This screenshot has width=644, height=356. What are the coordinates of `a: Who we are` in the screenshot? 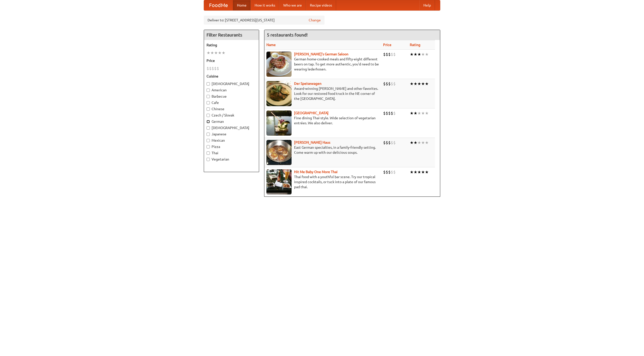 It's located at (292, 6).